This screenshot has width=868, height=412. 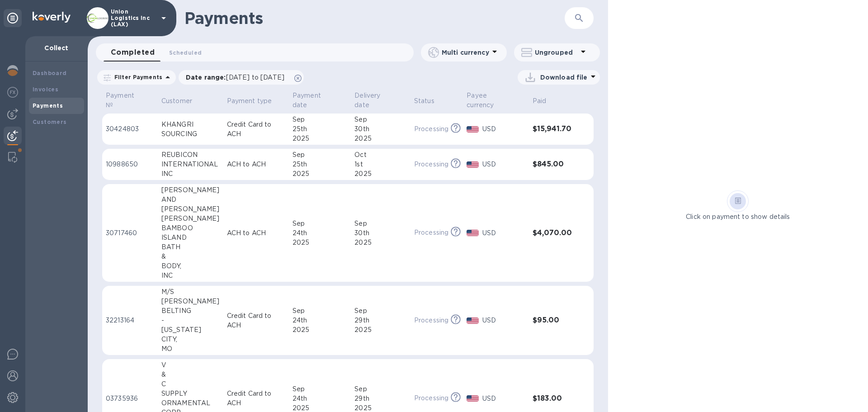 I want to click on span: Status, so click(x=430, y=101).